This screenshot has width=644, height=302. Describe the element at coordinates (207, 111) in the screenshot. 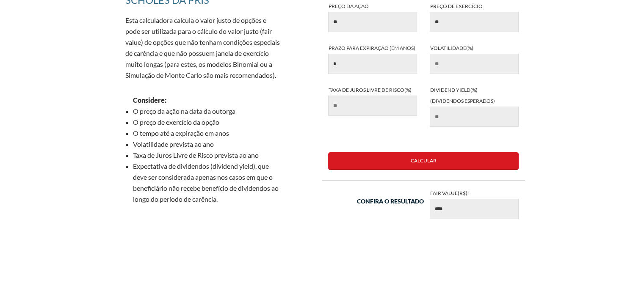

I see `li: O preço da ação na data da outorga` at that location.